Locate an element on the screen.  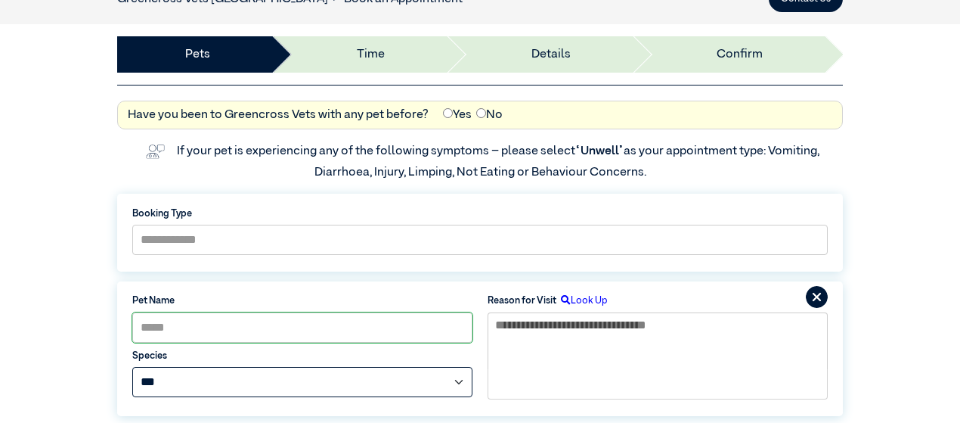
input: Yes is located at coordinates (447, 113).